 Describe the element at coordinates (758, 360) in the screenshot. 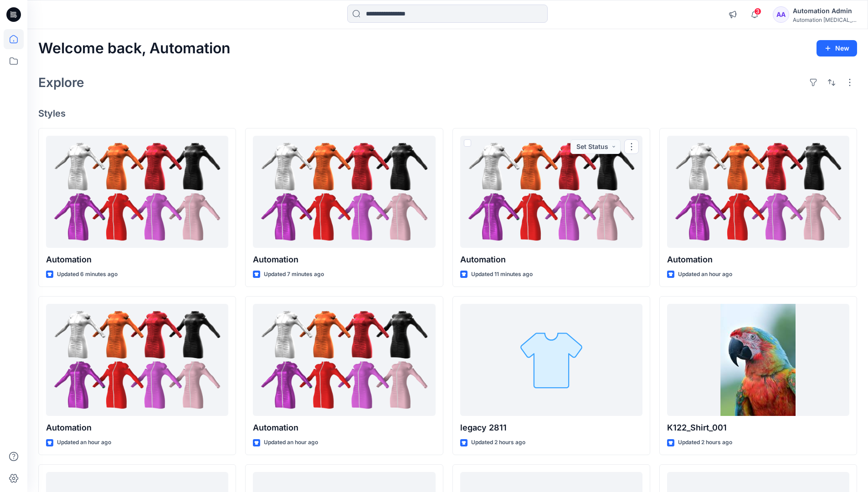

I see `a: K122_Shirt_001` at that location.